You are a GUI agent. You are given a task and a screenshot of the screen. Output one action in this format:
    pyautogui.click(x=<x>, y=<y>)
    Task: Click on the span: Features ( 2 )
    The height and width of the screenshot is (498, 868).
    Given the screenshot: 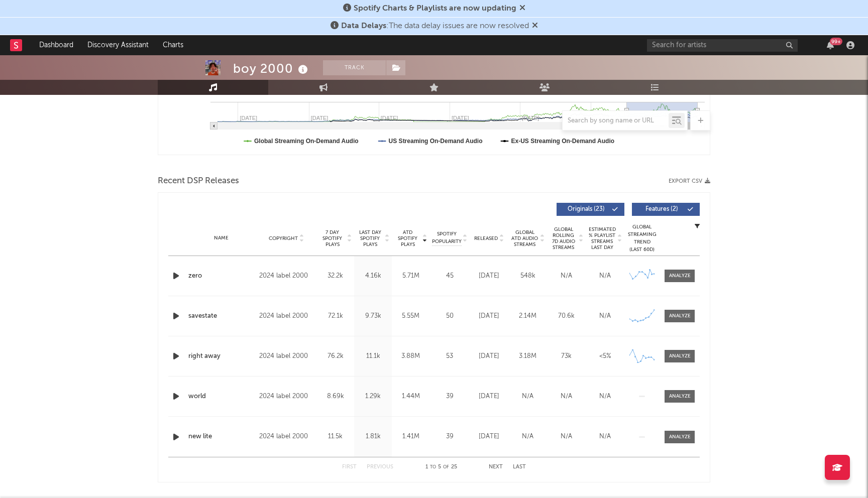 What is the action you would take?
    pyautogui.click(x=662, y=209)
    